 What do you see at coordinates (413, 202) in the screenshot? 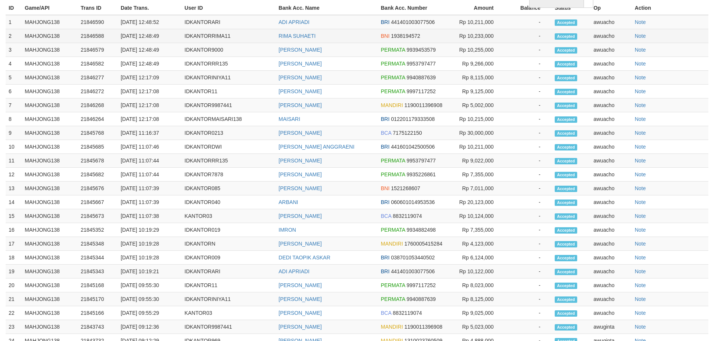
I see `span: 060601014953536` at bounding box center [413, 202].